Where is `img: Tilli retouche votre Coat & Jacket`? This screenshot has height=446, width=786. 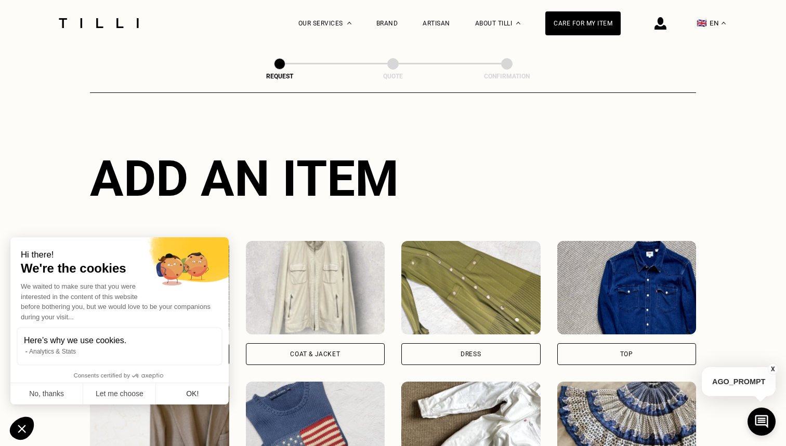
img: Tilli retouche votre Coat & Jacket is located at coordinates (315, 288).